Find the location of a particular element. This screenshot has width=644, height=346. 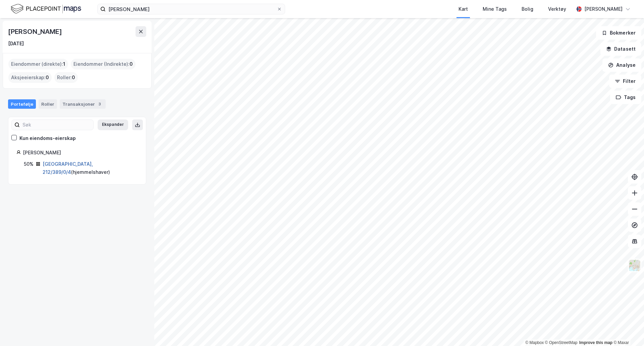

div: Roller : is located at coordinates (66, 77).